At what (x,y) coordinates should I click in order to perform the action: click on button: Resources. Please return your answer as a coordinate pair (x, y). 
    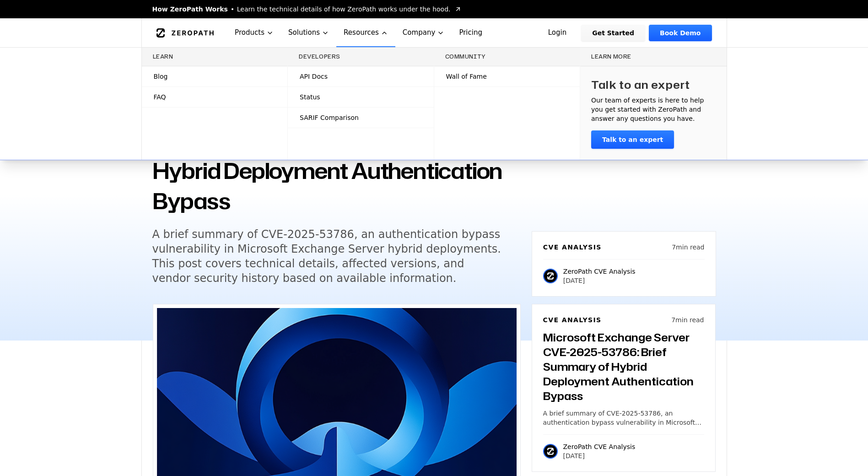
    Looking at the image, I should click on (366, 33).